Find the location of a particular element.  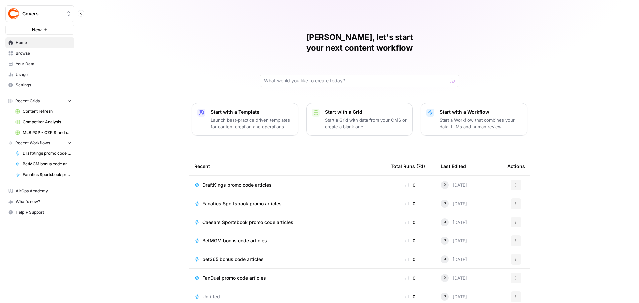

a: Competitor Analysis - URL Specific Grid is located at coordinates (43, 122).